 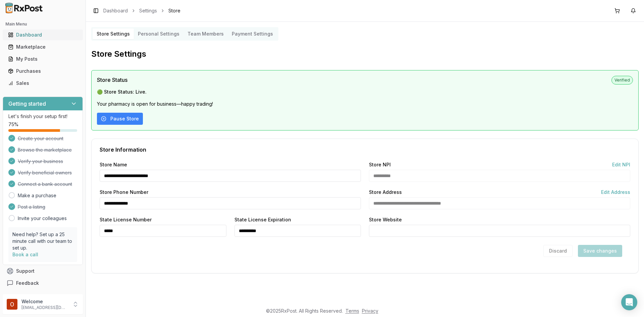 I want to click on button: Store Settings, so click(x=113, y=34).